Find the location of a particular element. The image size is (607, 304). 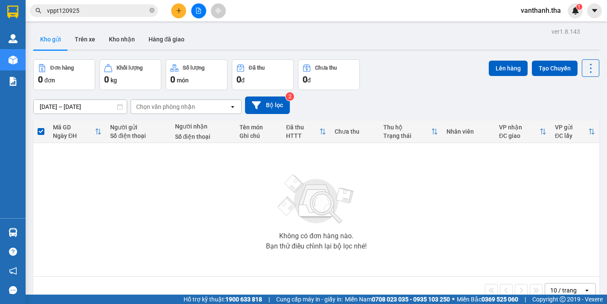

button: Tạo Chuyến is located at coordinates (554, 68).